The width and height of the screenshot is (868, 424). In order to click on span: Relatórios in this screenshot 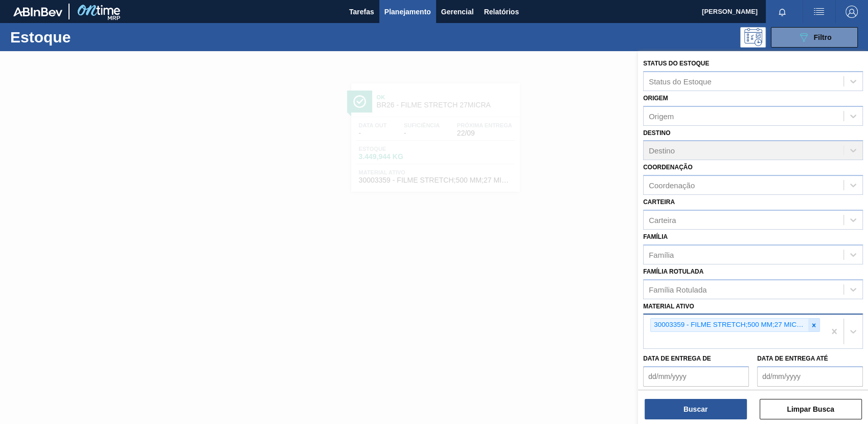, I will do `click(502, 12)`.